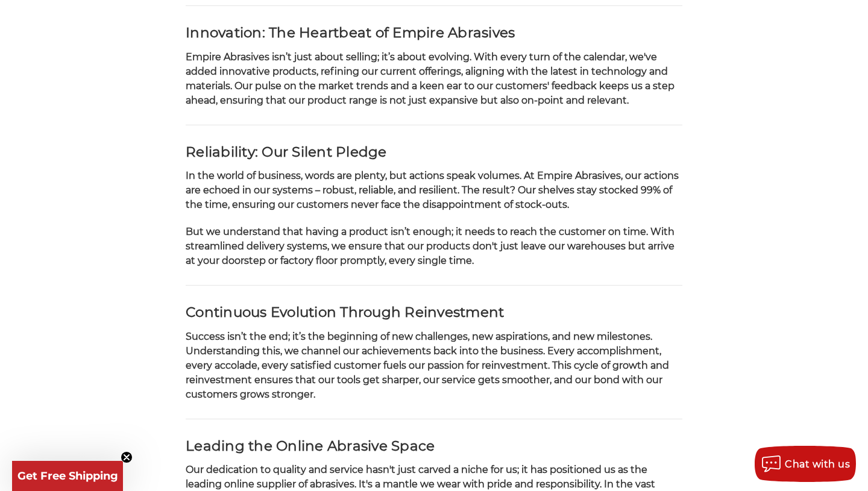  I want to click on button: Close teaser, so click(127, 457).